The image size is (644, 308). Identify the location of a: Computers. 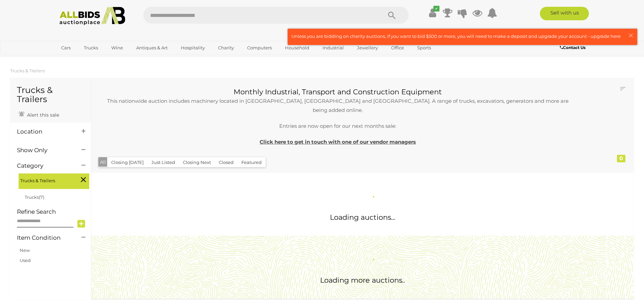
(259, 47).